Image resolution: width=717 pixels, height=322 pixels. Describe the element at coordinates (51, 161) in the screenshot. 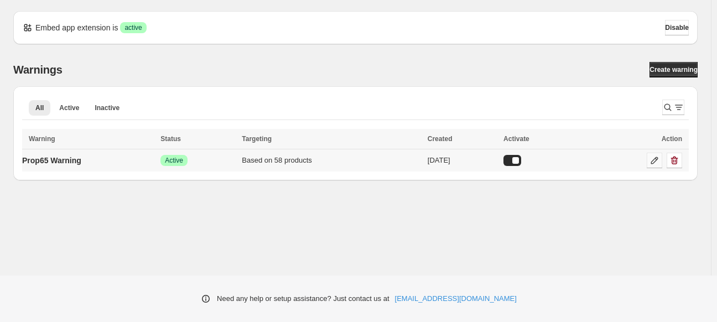

I see `p: Prop65 Warning` at that location.